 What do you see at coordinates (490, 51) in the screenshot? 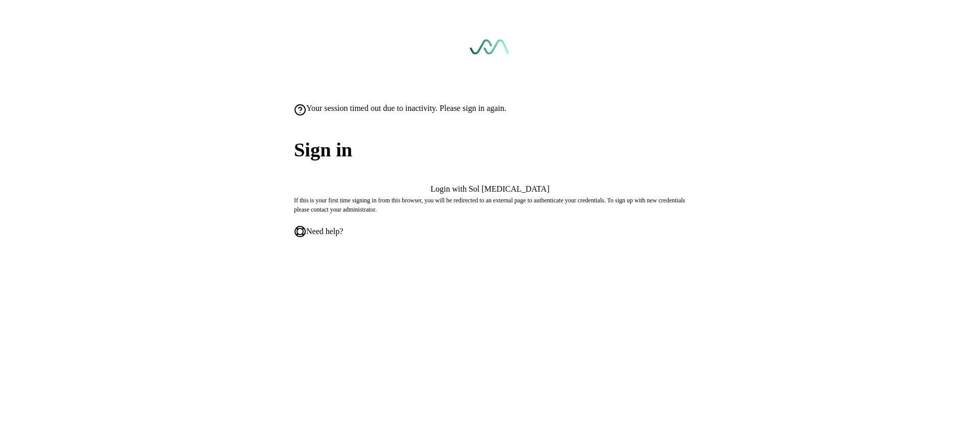
I see `a: Go to sign in` at bounding box center [490, 51].